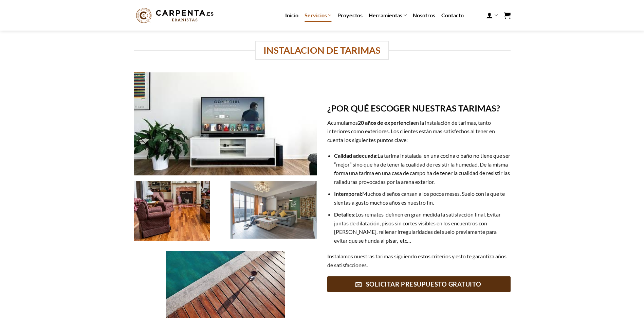 The width and height of the screenshot is (644, 327). What do you see at coordinates (350, 16) in the screenshot?
I see `a: Proyectos` at bounding box center [350, 16].